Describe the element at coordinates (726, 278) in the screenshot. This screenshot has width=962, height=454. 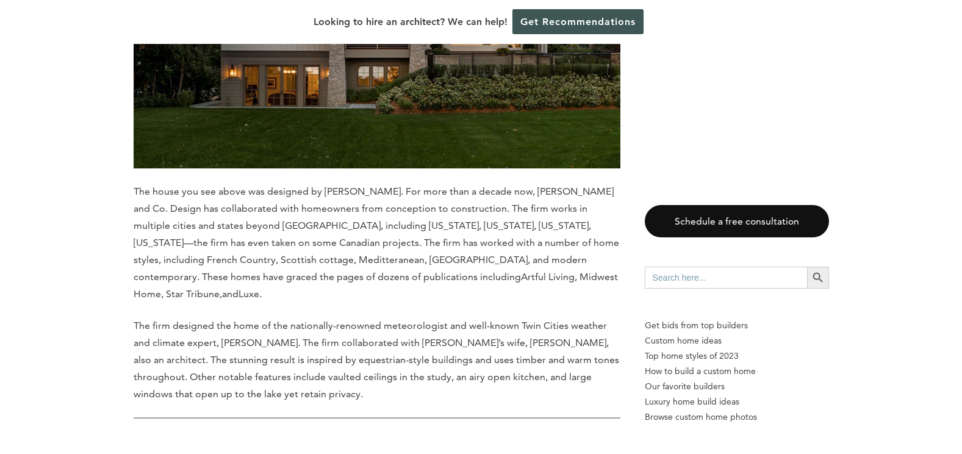
I see `input: Search here...` at that location.